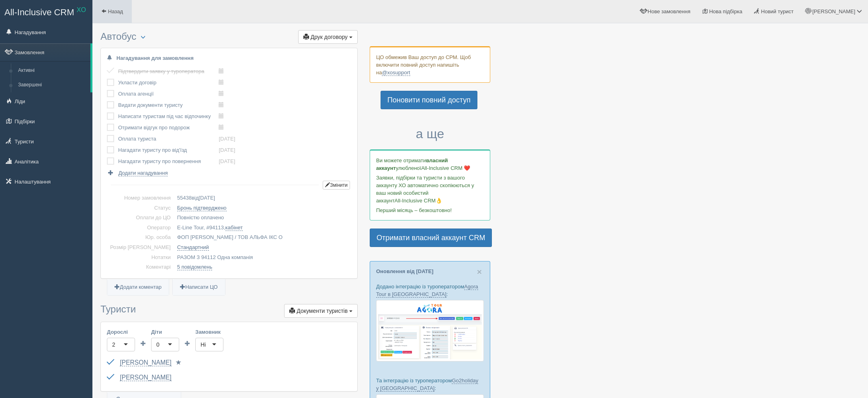 This screenshot has height=398, width=868. Describe the element at coordinates (430, 210) in the screenshot. I see `p: Перший місяць – безкоштовно!` at that location.